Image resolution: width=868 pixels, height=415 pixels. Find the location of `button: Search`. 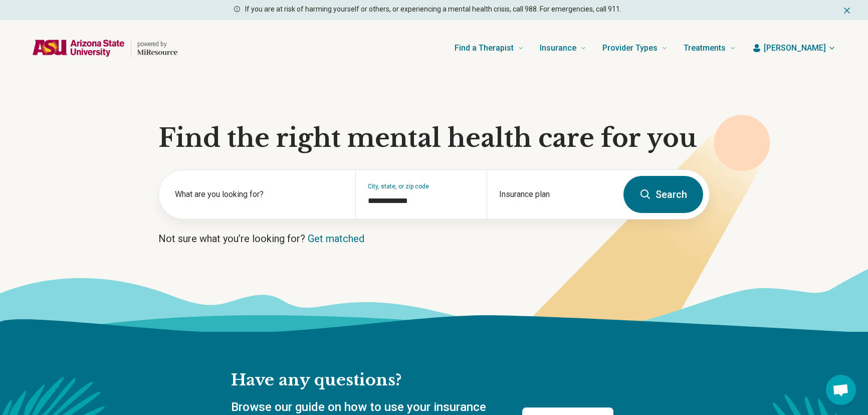

button: Search is located at coordinates (663, 194).